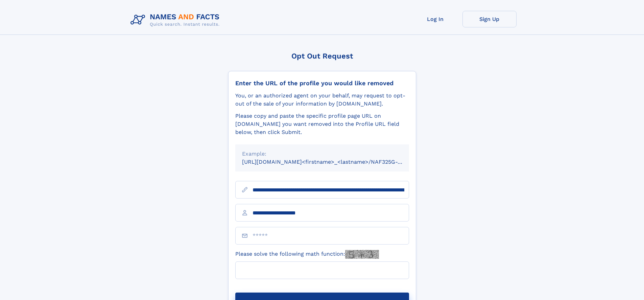 This screenshot has width=644, height=300. I want to click on div: Example:, so click(322, 154).